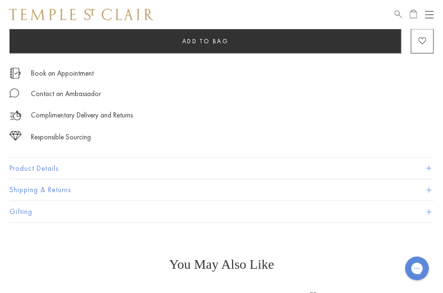 This screenshot has width=443, height=293. I want to click on button: Shipping & Returns, so click(221, 189).